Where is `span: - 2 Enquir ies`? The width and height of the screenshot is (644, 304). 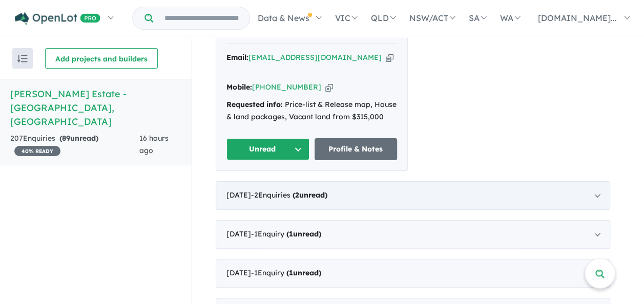
span: - 2 Enquir ies is located at coordinates (289, 195).